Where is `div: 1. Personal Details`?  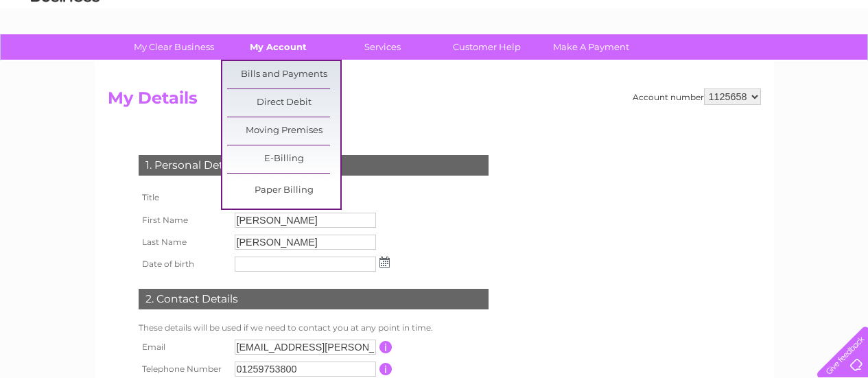
div: 1. Personal Details is located at coordinates (314, 166).